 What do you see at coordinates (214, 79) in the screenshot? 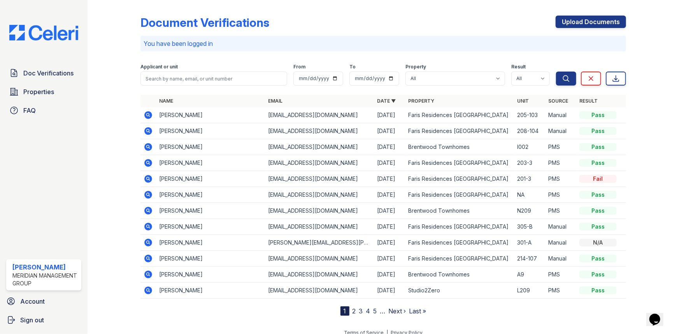
I see `input: Search by name, email, or unit number` at bounding box center [214, 79].